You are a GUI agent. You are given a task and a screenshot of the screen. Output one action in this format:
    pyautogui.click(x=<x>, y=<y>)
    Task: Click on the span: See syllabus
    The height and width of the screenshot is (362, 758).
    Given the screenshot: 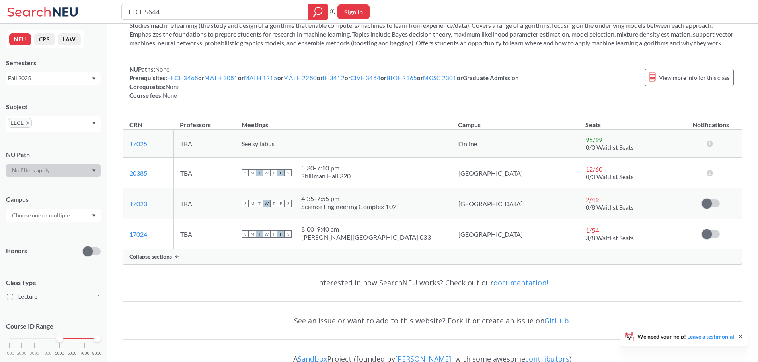 What is the action you would take?
    pyautogui.click(x=258, y=144)
    